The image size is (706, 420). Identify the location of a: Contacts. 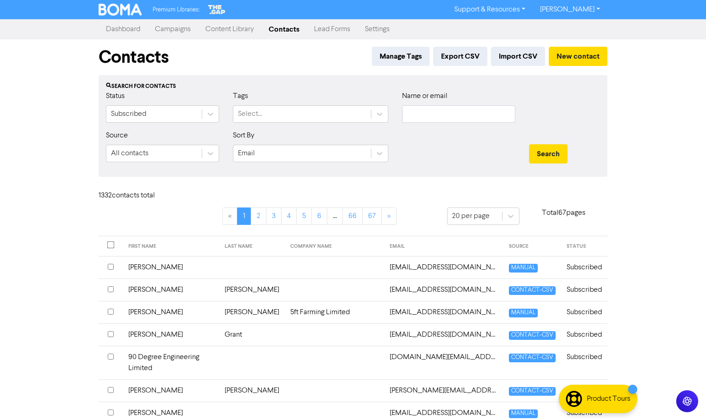
(284, 29).